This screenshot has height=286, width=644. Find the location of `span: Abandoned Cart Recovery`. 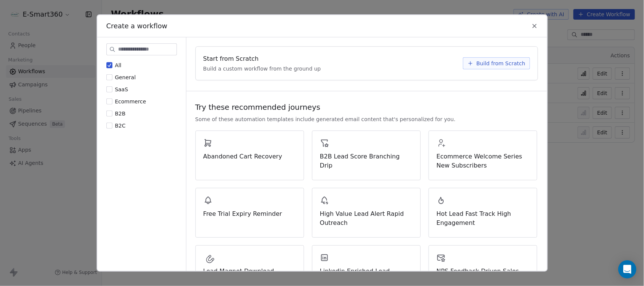

span: Abandoned Cart Recovery is located at coordinates (250, 157).